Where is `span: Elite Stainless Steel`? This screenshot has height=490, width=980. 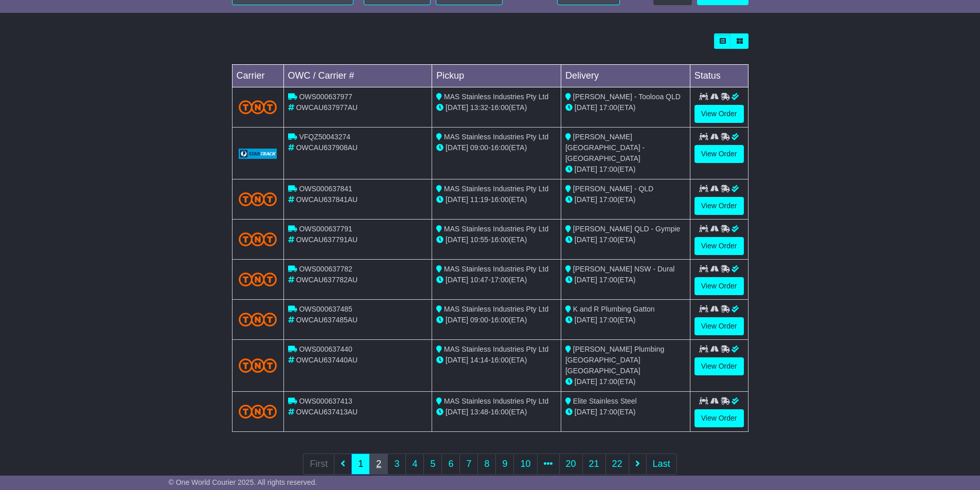 span: Elite Stainless Steel is located at coordinates (605, 401).